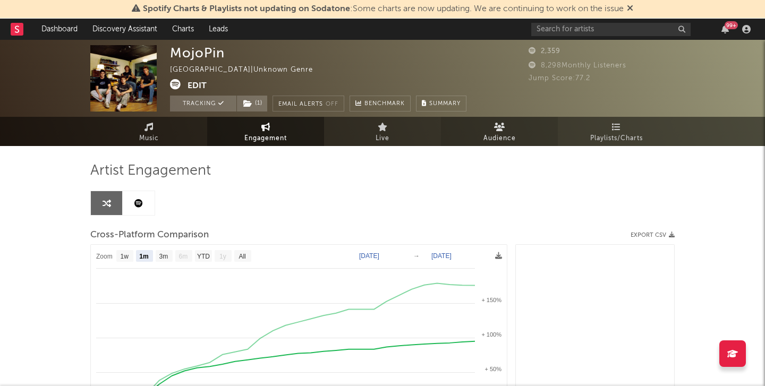 Image resolution: width=765 pixels, height=386 pixels. Describe the element at coordinates (223, 257) in the screenshot. I see `text: 1y` at that location.